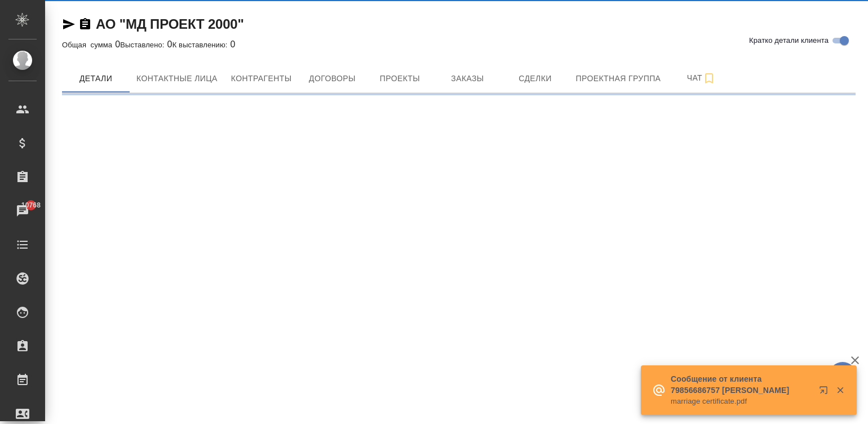 Image resolution: width=868 pixels, height=424 pixels. I want to click on span: Проекты, so click(399, 78).